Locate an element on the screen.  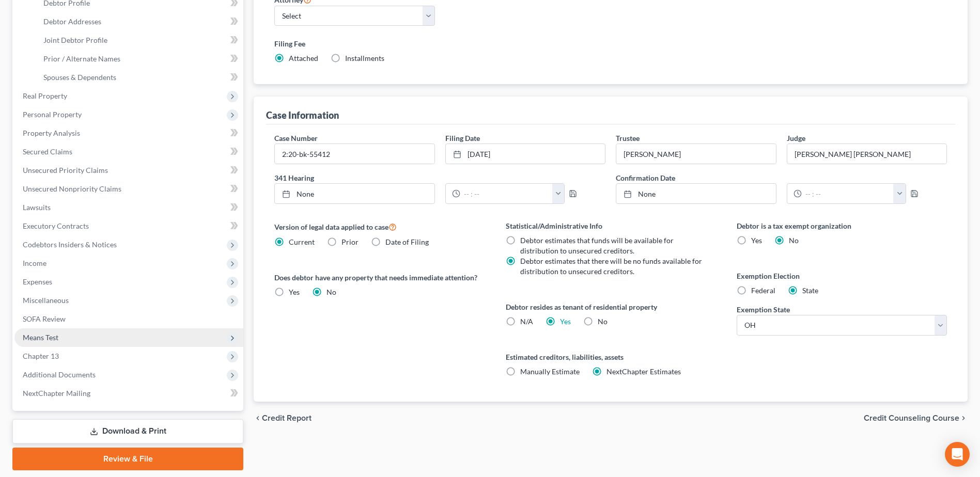
span: Prior / Alternate Names is located at coordinates (82, 59).